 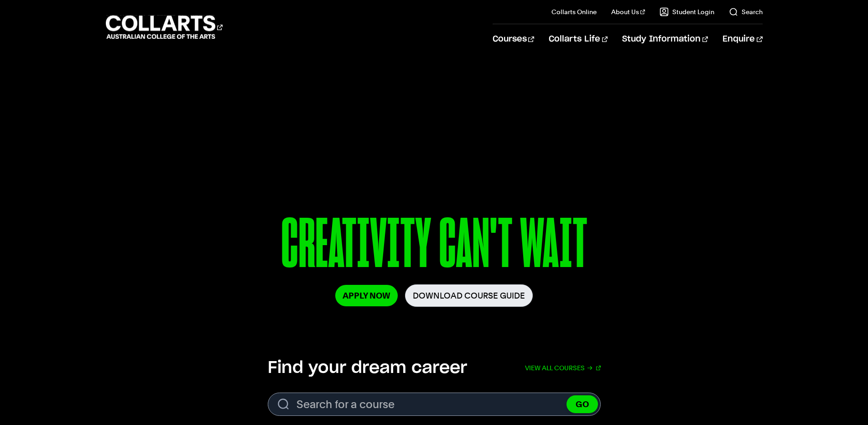 I want to click on div: Go to homepage, so click(x=164, y=27).